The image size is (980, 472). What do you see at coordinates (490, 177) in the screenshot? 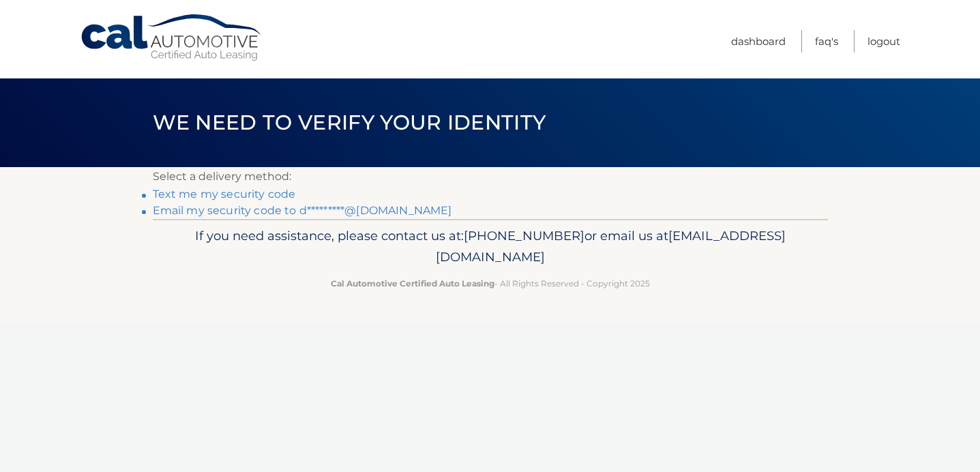
I see `p: Select a delivery method:` at bounding box center [490, 177].